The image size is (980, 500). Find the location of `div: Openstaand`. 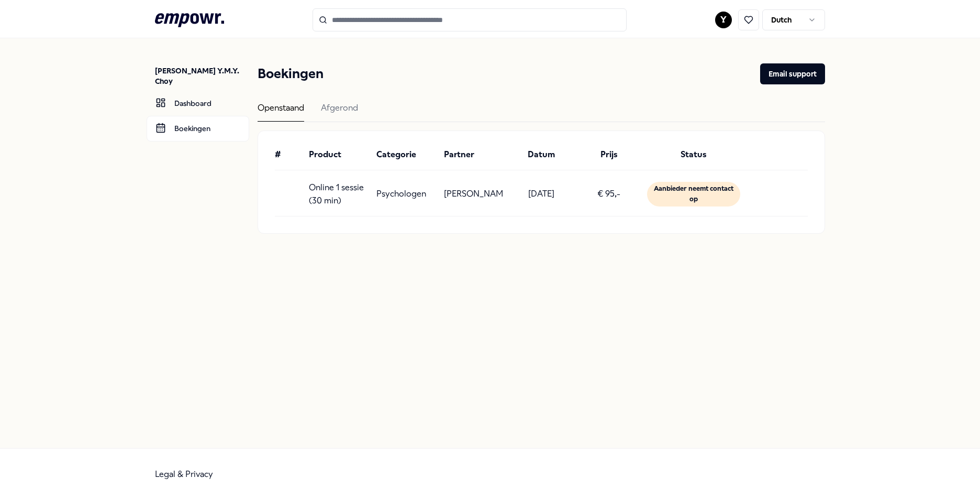

div: Openstaand is located at coordinates (281, 111).